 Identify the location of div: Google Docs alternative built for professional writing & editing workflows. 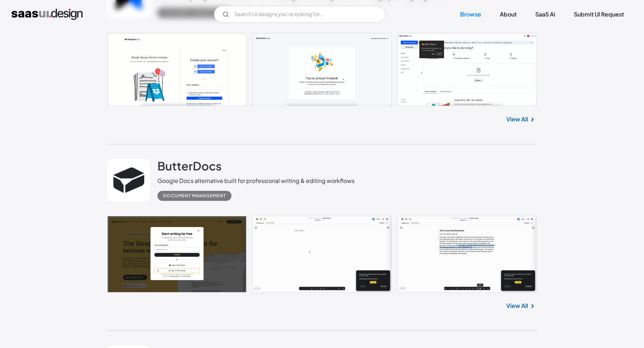
(256, 181).